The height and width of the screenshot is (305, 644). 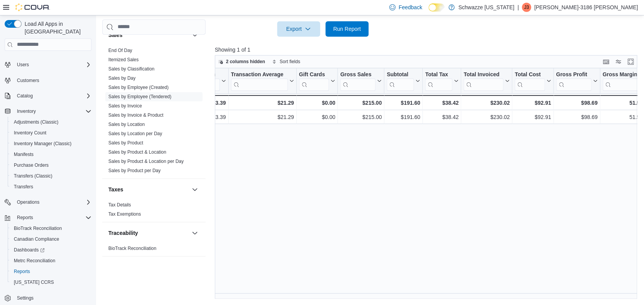 I want to click on span: End Of Day, so click(x=120, y=50).